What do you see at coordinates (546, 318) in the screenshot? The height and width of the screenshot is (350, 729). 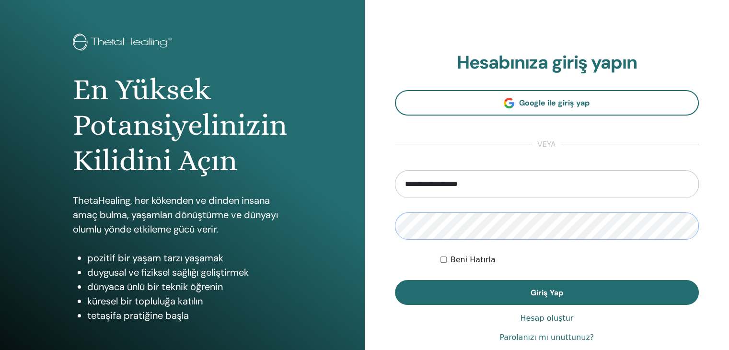 I see `a: Hesap oluştur` at bounding box center [546, 318].